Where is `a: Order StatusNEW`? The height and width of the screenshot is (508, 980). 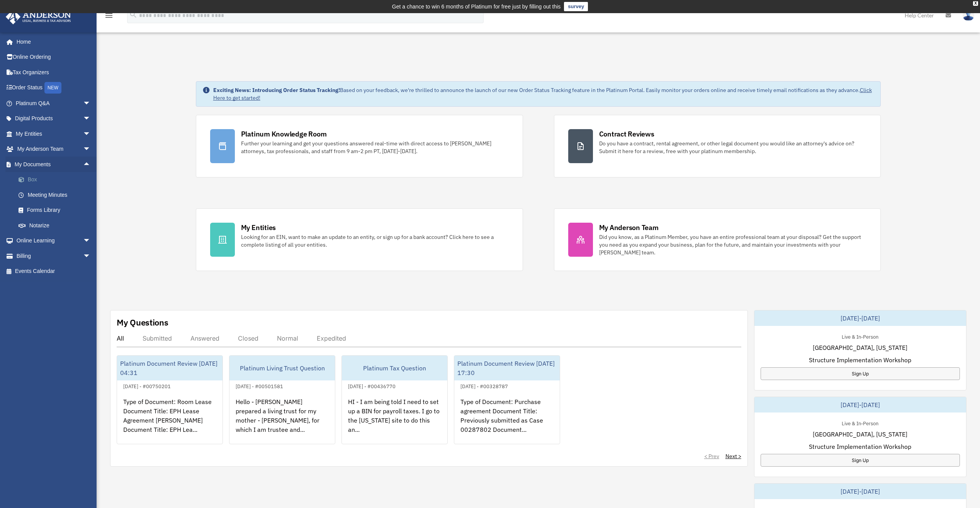 a: Order StatusNEW is located at coordinates (54, 88).